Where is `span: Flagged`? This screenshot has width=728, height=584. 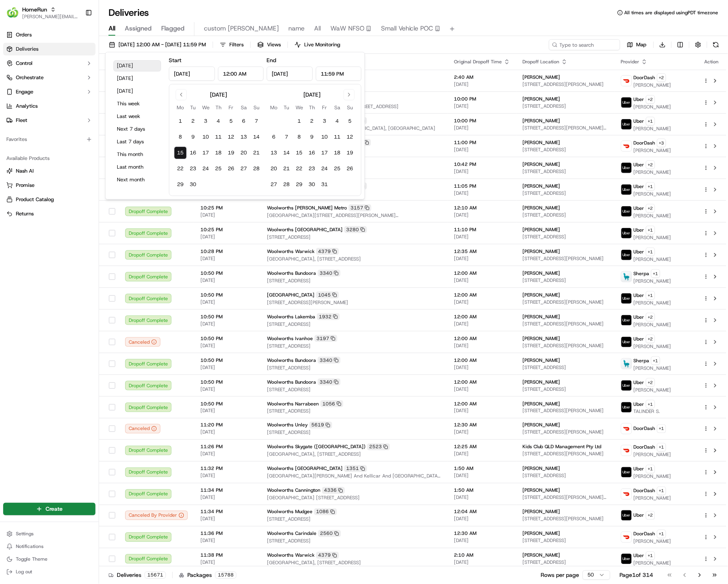
span: Flagged is located at coordinates (172, 29).